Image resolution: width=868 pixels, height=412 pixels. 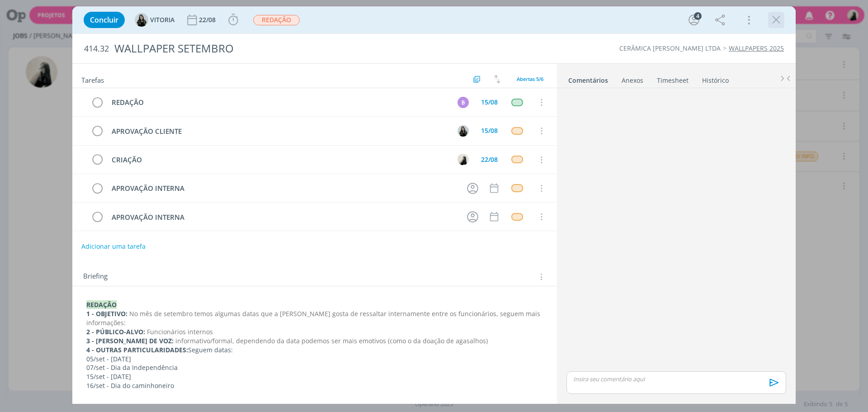 What do you see at coordinates (96, 49) in the screenshot?
I see `span: 414.32` at bounding box center [96, 49].